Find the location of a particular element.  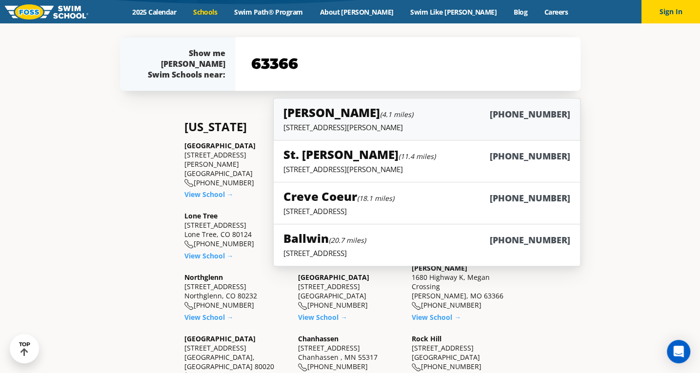

h5: Ballwin is located at coordinates (324, 238).